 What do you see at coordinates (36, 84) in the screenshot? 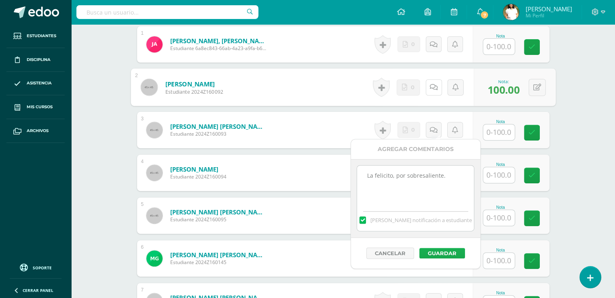
I see `a: Asistencia` at bounding box center [36, 84].